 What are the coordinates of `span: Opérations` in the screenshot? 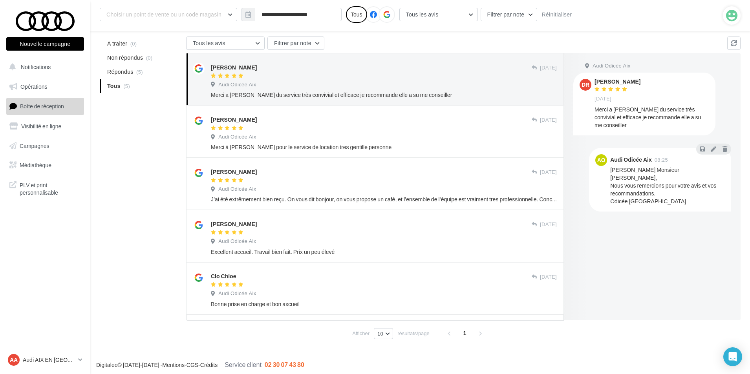 It's located at (34, 86).